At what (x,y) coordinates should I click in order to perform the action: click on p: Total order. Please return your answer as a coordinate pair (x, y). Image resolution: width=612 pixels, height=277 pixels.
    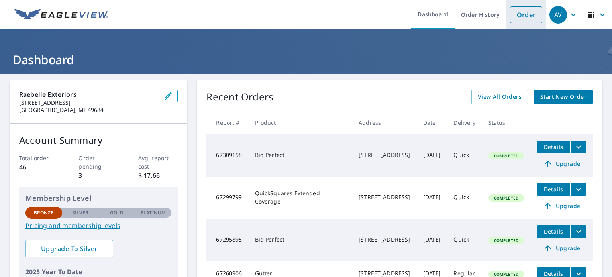
    Looking at the image, I should click on (39, 158).